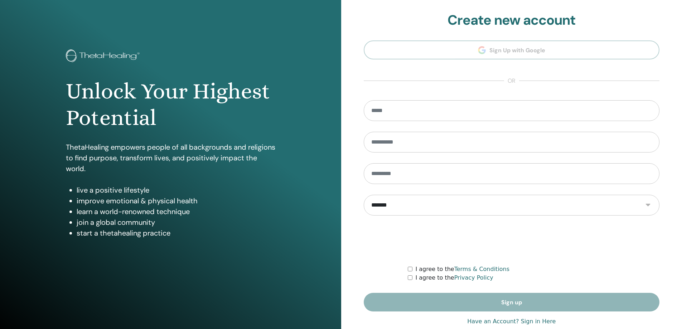 The height and width of the screenshot is (329, 682). Describe the element at coordinates (512, 81) in the screenshot. I see `span: or` at that location.